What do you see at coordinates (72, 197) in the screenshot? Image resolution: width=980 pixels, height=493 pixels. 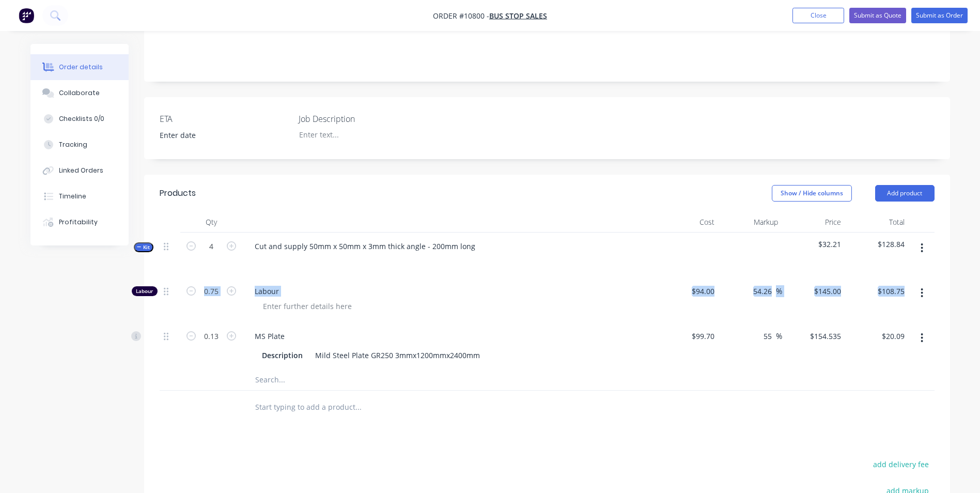 I see `div: Timeline` at bounding box center [72, 197].